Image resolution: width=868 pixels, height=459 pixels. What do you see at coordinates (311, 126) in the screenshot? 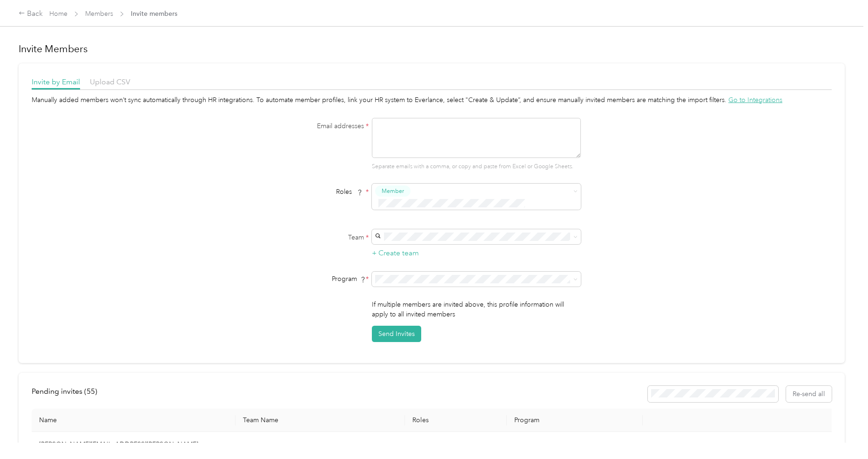
I see `label: Email addresses` at bounding box center [311, 126].